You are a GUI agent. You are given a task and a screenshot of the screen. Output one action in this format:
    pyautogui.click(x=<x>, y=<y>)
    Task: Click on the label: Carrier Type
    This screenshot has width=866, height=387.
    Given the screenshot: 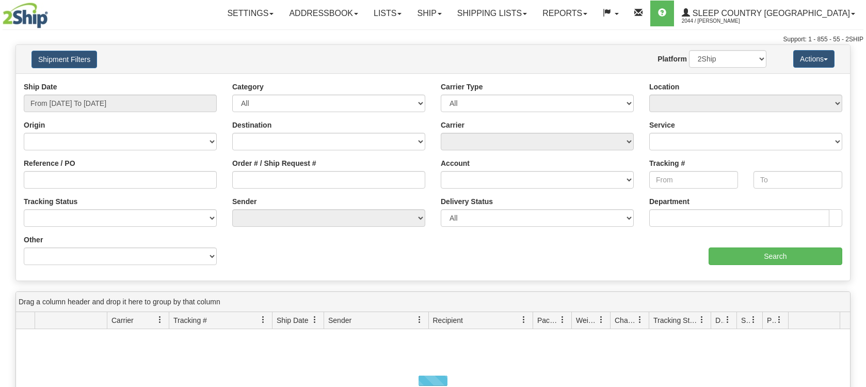 What is the action you would take?
    pyautogui.click(x=462, y=87)
    